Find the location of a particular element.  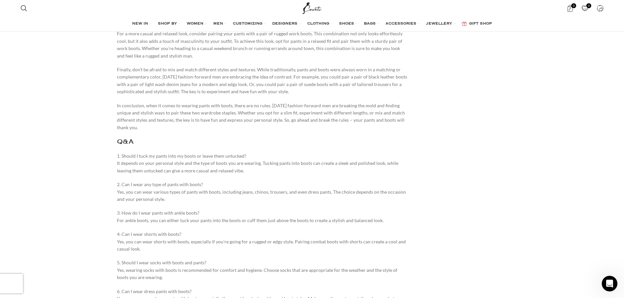

a: WOMEN is located at coordinates (196, 24).